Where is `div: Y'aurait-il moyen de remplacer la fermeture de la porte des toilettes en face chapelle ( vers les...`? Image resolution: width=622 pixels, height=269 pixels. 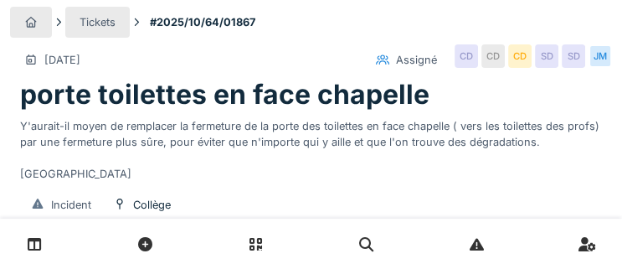
div: Y'aurait-il moyen de remplacer la fermeture de la porte des toilettes en face chapelle ( vers les... is located at coordinates (310, 146).